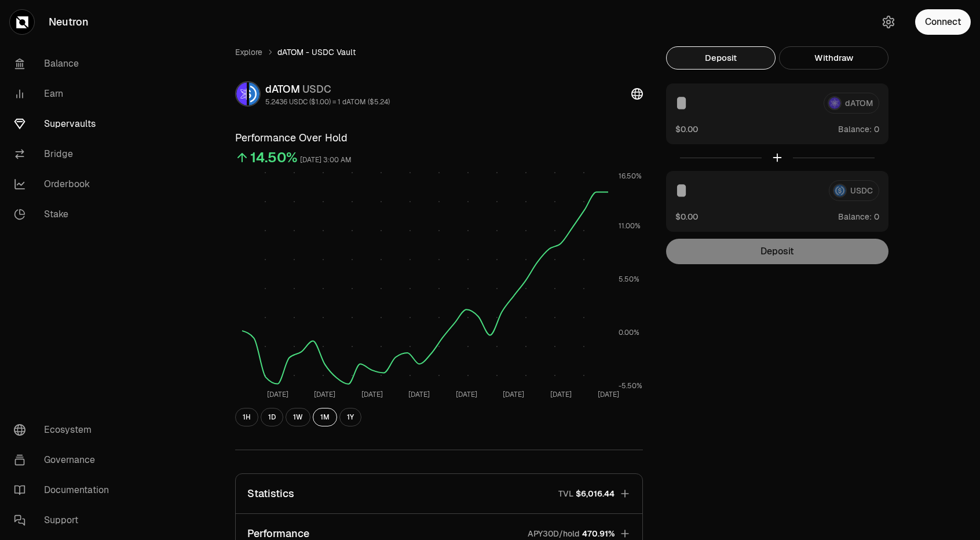  What do you see at coordinates (247, 417) in the screenshot?
I see `button: 1H` at bounding box center [247, 417].